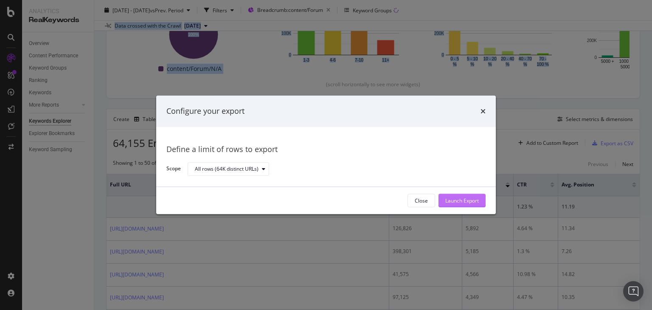 The image size is (652, 310). Describe the element at coordinates (634, 291) in the screenshot. I see `div: Open Intercom Messenger` at that location.